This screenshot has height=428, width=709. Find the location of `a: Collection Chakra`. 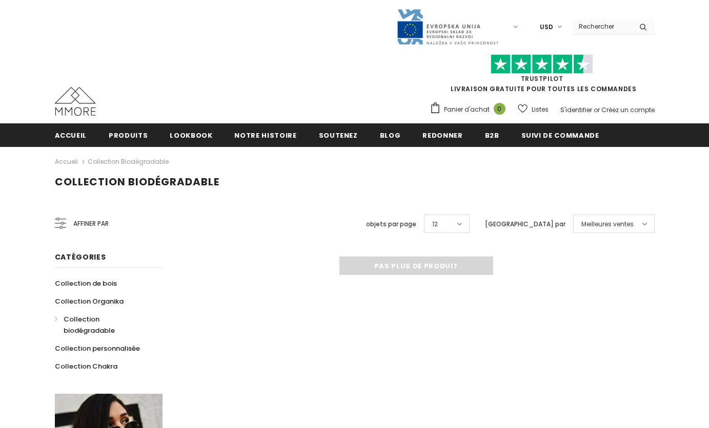

a: Collection Chakra is located at coordinates (86, 366).